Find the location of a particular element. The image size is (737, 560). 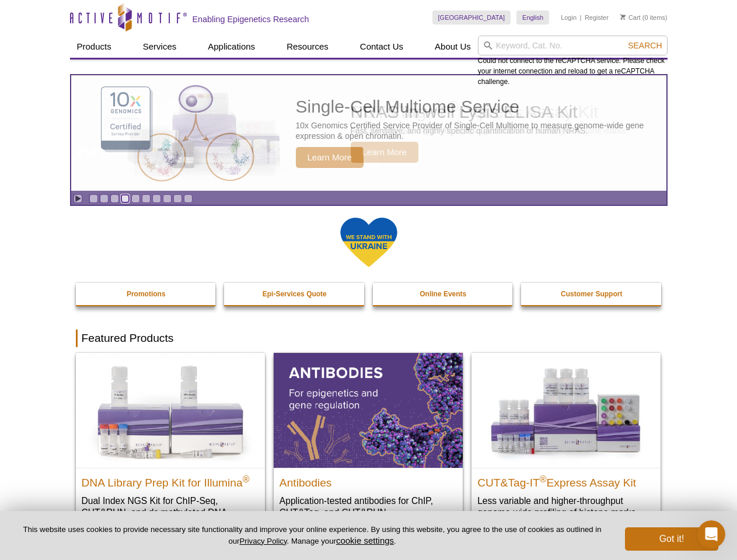

article: Single-Cell Multiome Service is located at coordinates (369, 133).